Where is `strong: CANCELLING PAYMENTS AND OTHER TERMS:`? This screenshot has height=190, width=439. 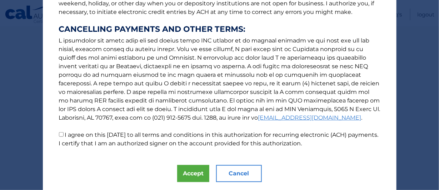 strong: CANCELLING PAYMENTS AND OTHER TERMS: is located at coordinates (220, 29).